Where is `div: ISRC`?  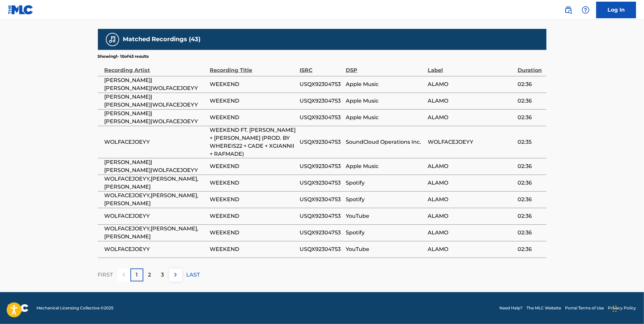
div: ISRC is located at coordinates (322, 67).